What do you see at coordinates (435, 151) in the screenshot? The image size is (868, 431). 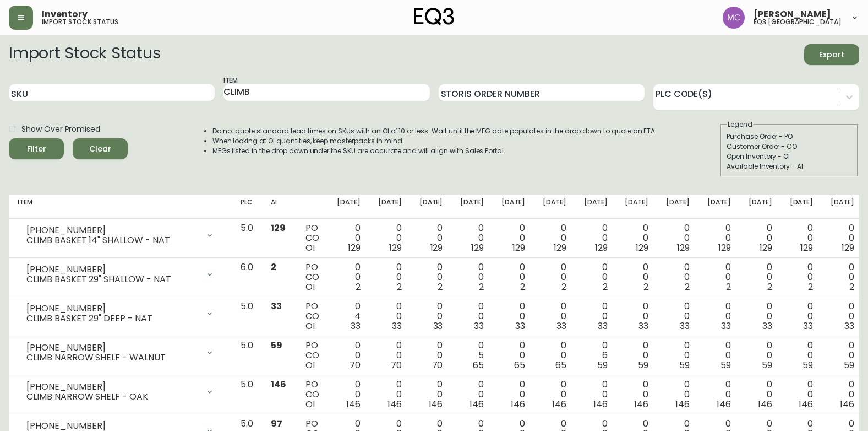 I see `li: MFGs listed in the drop down under the SKU are accurate and will align with Sales Portal.` at bounding box center [435, 151].